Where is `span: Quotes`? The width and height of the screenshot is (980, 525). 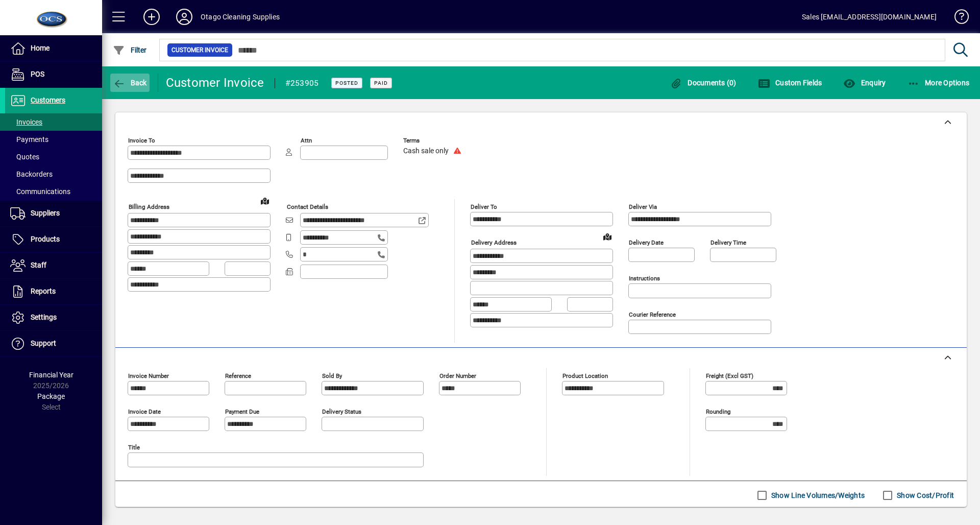
span: Quotes is located at coordinates (24, 157).